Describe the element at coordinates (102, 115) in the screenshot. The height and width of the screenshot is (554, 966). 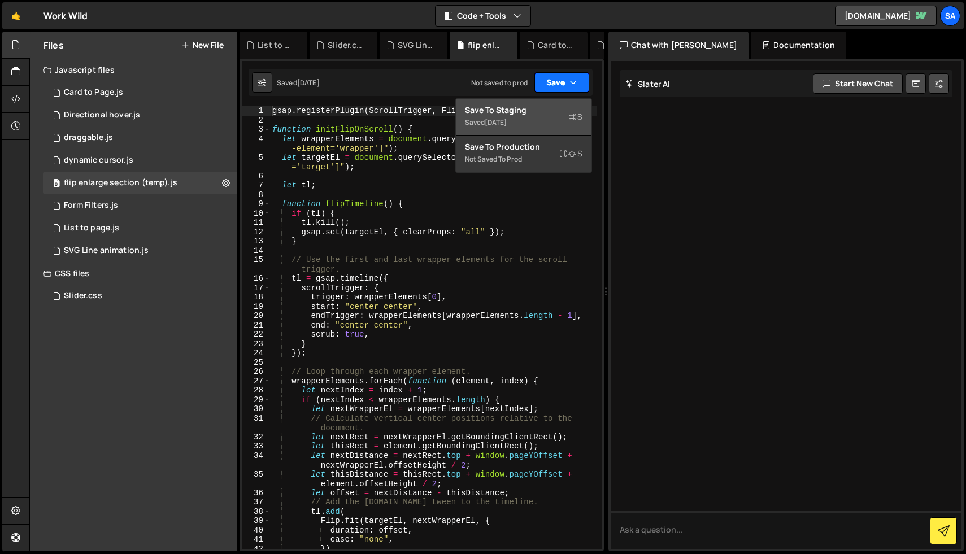
I see `div: Directional hover.js` at that location.